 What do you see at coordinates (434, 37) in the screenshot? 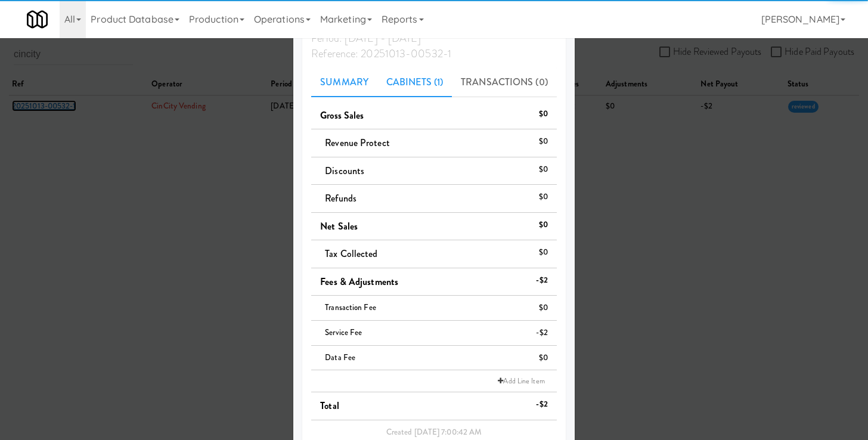
I see `h4: CinCity Vending` at bounding box center [434, 37].